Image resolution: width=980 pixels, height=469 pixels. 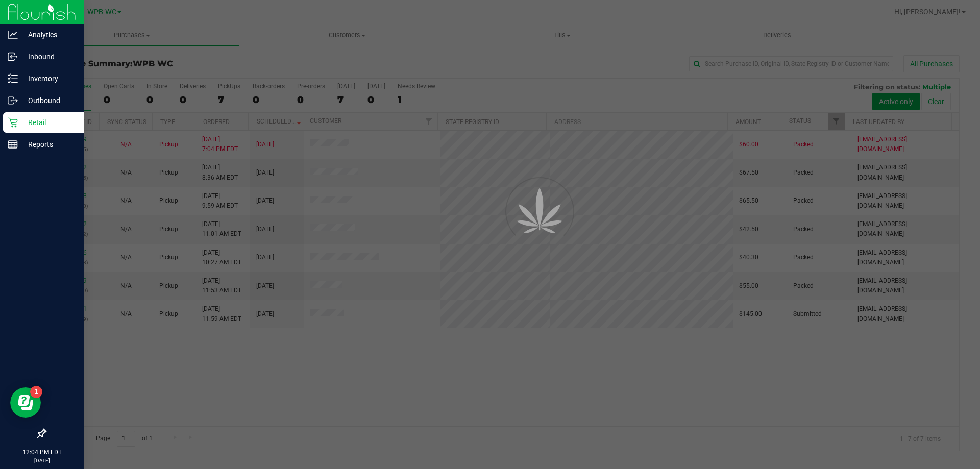 What do you see at coordinates (13, 145) in the screenshot?
I see `inline-svg: Reports` at bounding box center [13, 145].